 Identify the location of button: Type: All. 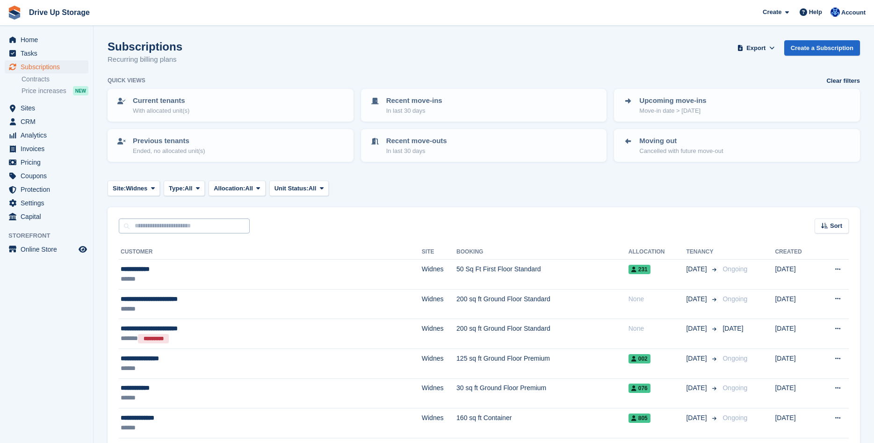
(184, 188).